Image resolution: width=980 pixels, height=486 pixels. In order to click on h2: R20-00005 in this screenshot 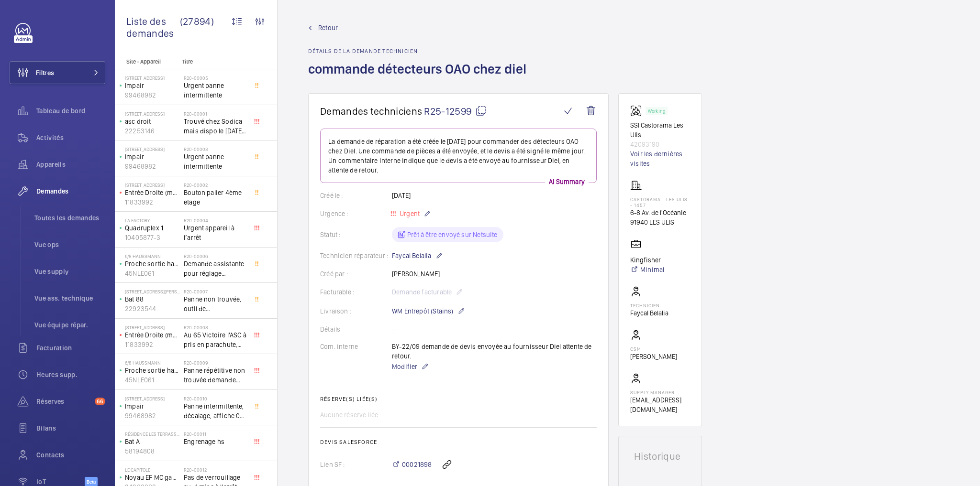, I will do `click(216, 78)`.